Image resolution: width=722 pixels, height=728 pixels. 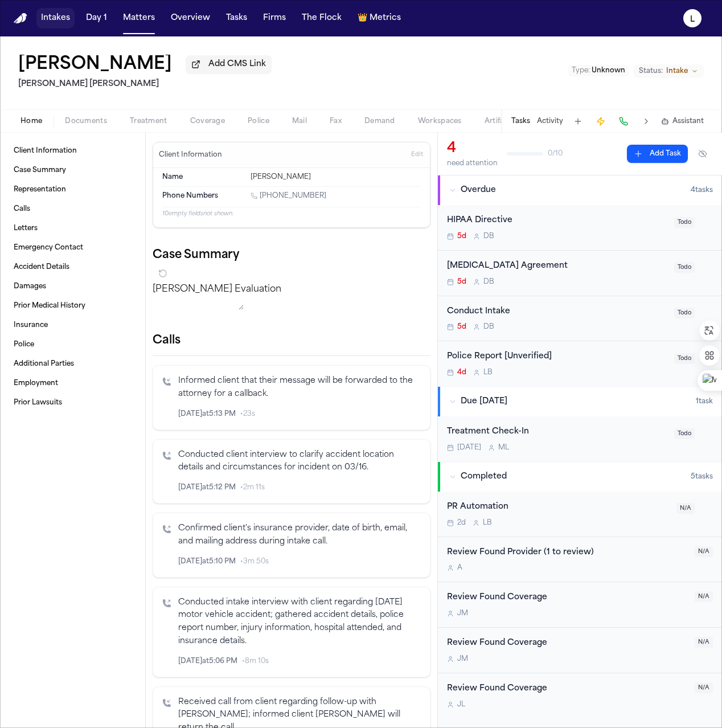 What do you see at coordinates (335, 121) in the screenshot?
I see `span: Fax` at bounding box center [335, 121].